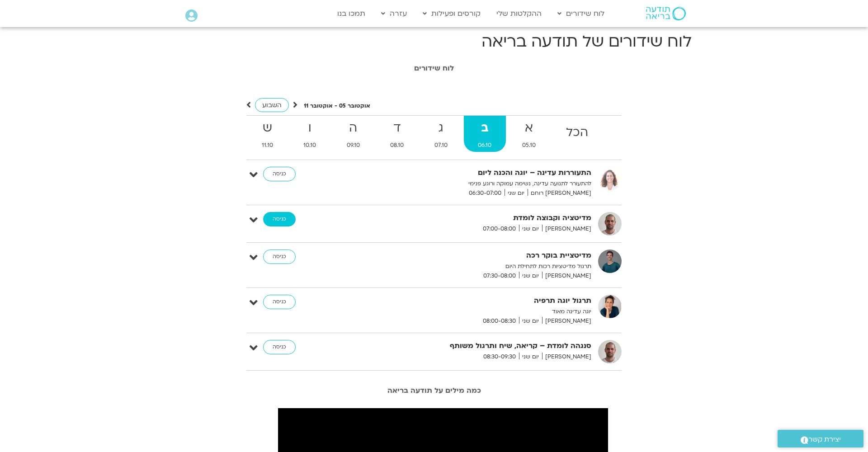 Image resolution: width=868 pixels, height=452 pixels. What do you see at coordinates (434, 68) in the screenshot?
I see `h1: לוח שידורים` at bounding box center [434, 68].